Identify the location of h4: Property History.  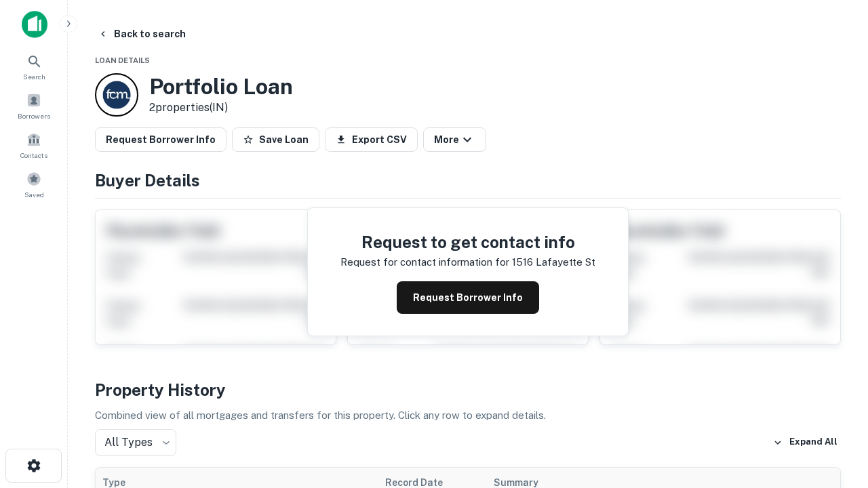
(468, 390).